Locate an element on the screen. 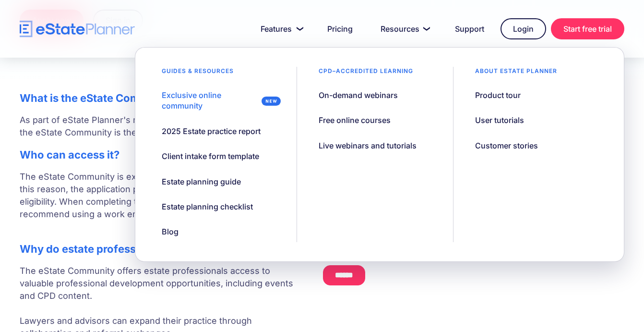 The width and height of the screenshot is (644, 332). p: The eState Community is exclusively for estate professionals. For this reason, the application pr... is located at coordinates (162, 202).